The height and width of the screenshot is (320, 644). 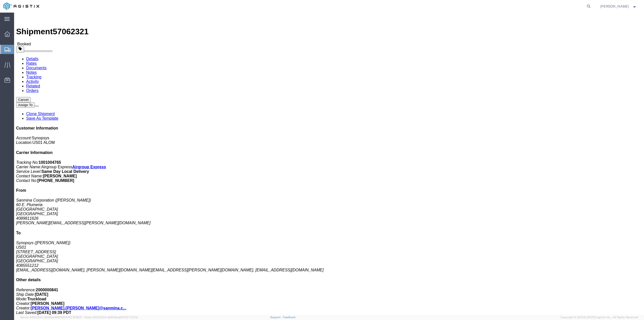 I want to click on img: logo, so click(x=21, y=6).